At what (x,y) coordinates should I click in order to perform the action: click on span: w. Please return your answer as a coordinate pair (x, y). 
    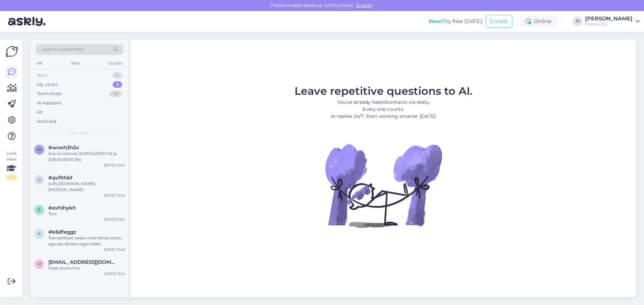
    Looking at the image, I should click on (39, 149).